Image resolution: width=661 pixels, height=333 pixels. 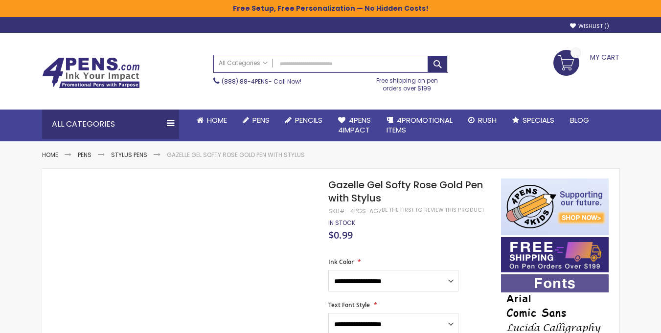 I want to click on span: Ink Color, so click(x=341, y=262).